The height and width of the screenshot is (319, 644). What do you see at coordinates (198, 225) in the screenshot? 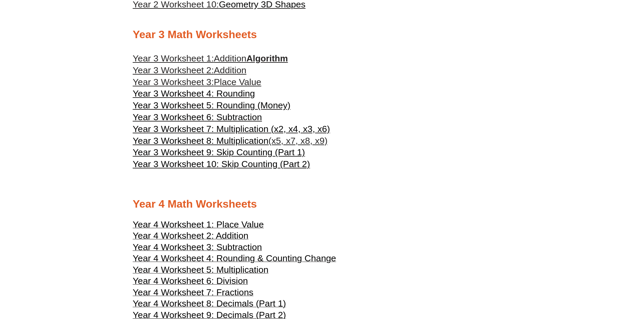
I see `span: Year 4 Worksheet 1: Place Value` at bounding box center [198, 225].